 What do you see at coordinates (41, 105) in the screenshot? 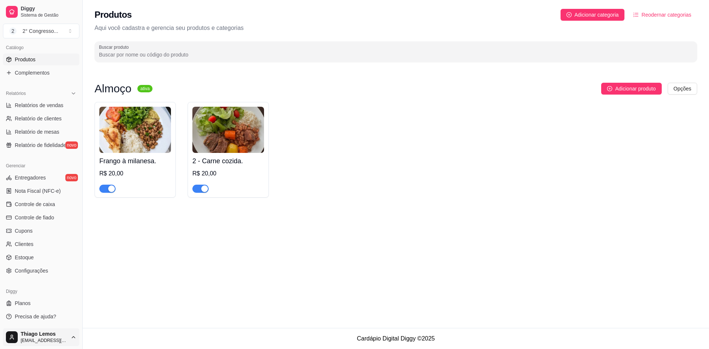
I see `a: Relatórios de vendas` at bounding box center [41, 105].